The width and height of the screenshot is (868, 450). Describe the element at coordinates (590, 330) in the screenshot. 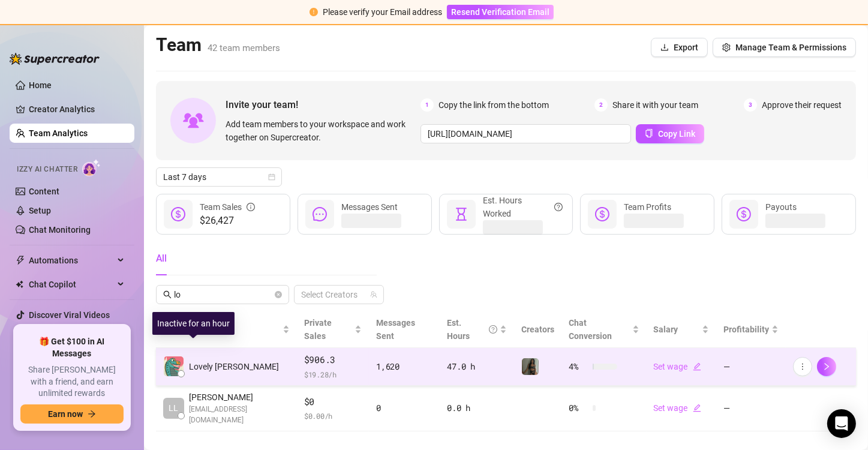

I see `span: Chat Conversion` at that location.